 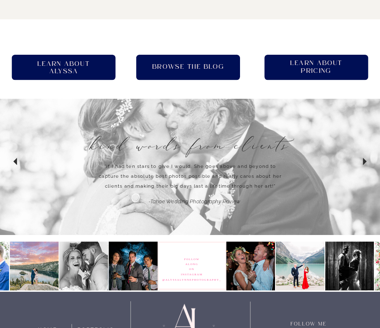 What do you see at coordinates (316, 67) in the screenshot?
I see `h2: Learn About pricing` at bounding box center [316, 67].